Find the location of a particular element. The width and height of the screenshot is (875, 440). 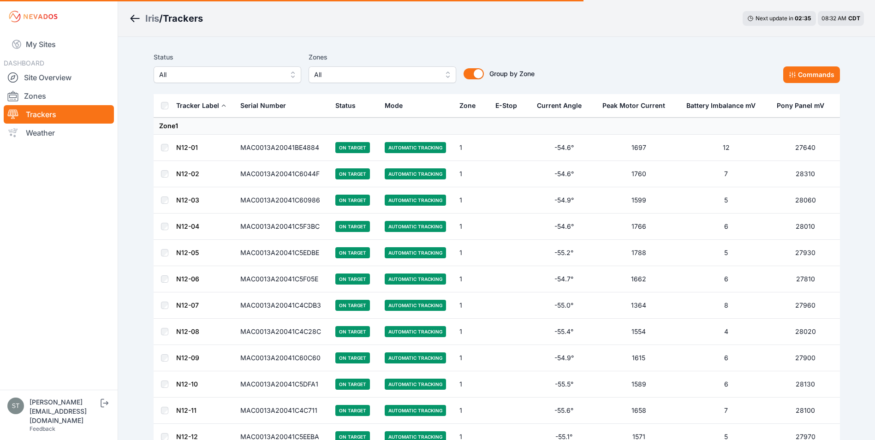

a: N12-07 is located at coordinates (187, 305).